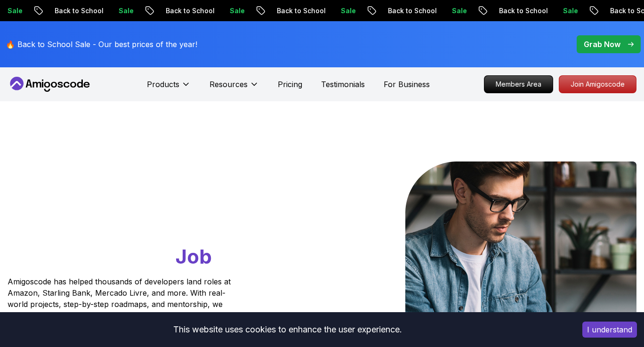 This screenshot has width=644, height=347. Describe the element at coordinates (518, 84) in the screenshot. I see `p: Members Area` at that location.